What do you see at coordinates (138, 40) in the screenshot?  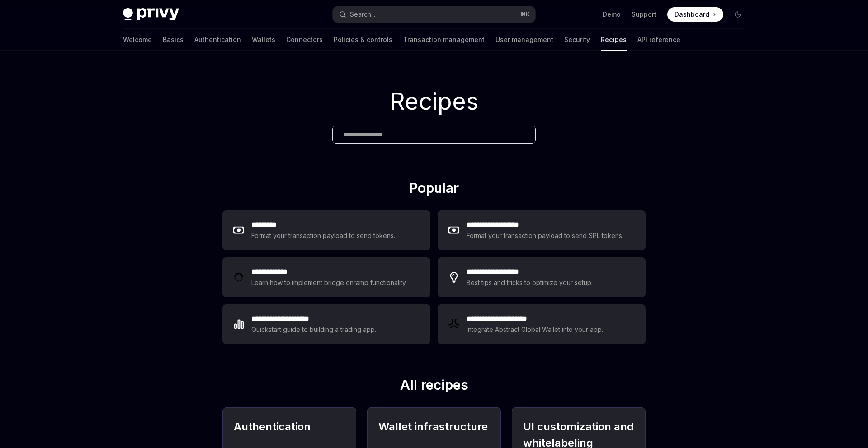 I see `a: Welcome` at bounding box center [138, 40].